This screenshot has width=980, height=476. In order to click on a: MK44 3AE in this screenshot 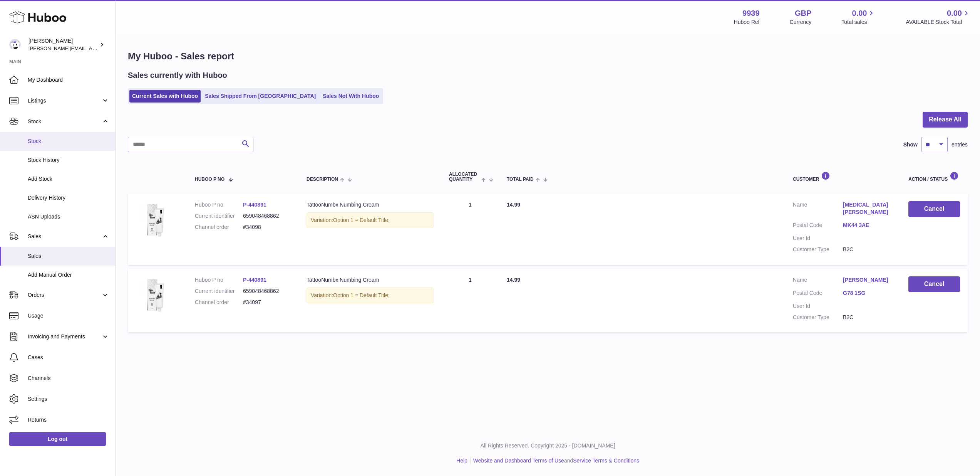, I will do `click(868, 225)`.